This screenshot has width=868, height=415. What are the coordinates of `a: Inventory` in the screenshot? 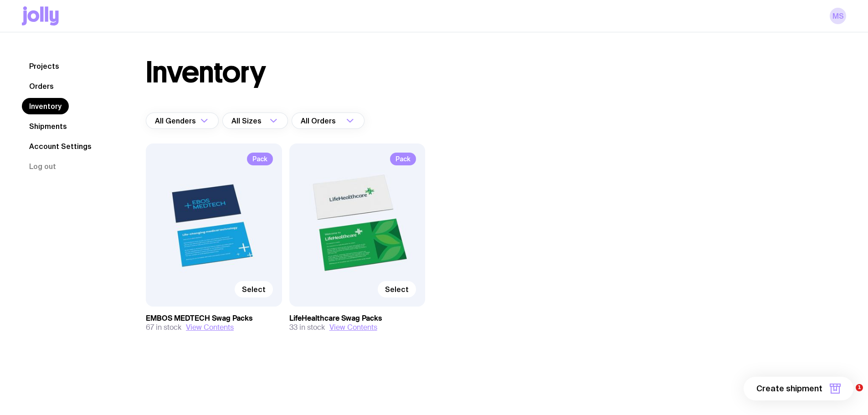 It's located at (45, 106).